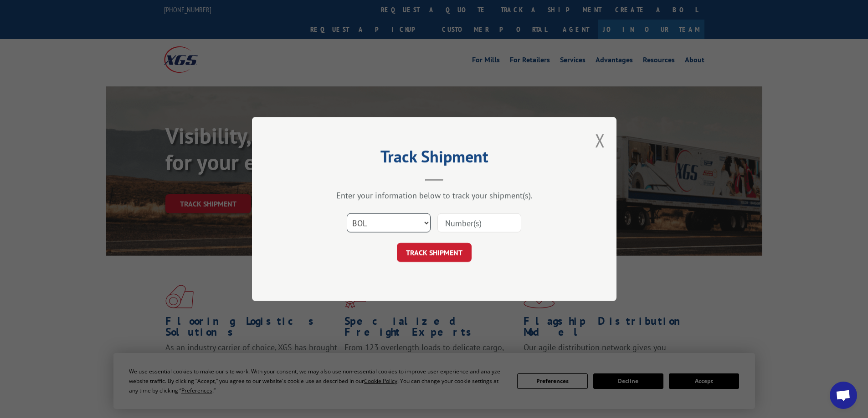 Image resolution: width=868 pixels, height=418 pixels. Describe the element at coordinates (600, 140) in the screenshot. I see `button: Close modal` at that location.